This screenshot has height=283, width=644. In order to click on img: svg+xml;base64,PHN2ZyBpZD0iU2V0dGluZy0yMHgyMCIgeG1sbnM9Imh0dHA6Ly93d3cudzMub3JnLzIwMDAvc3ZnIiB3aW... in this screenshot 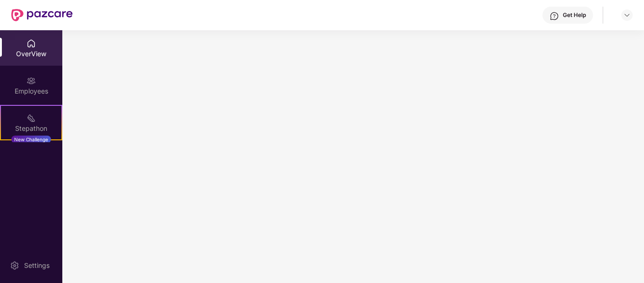, I will do `click(15, 265)`.